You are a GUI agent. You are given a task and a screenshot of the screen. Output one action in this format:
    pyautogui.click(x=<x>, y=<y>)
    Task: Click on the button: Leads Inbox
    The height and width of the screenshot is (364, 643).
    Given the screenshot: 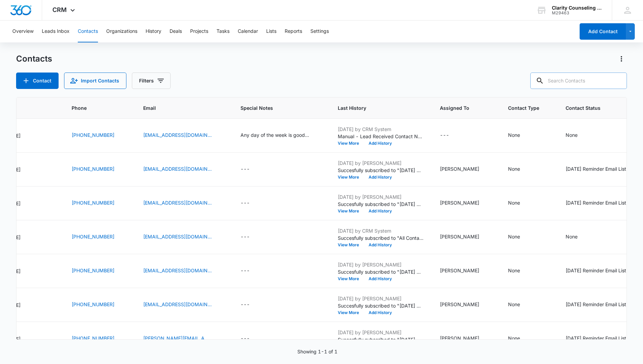 What is the action you would take?
    pyautogui.click(x=55, y=31)
    